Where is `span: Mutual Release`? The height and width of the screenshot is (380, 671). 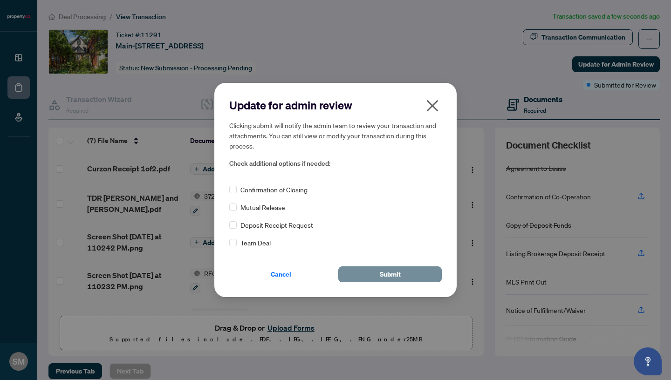
span: Mutual Release is located at coordinates (263, 207).